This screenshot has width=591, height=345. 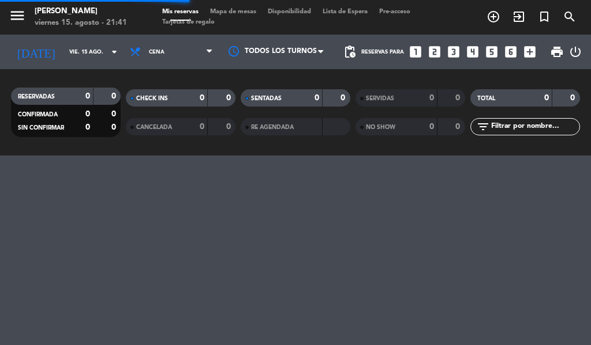 I want to click on span: SENTADAS, so click(x=266, y=99).